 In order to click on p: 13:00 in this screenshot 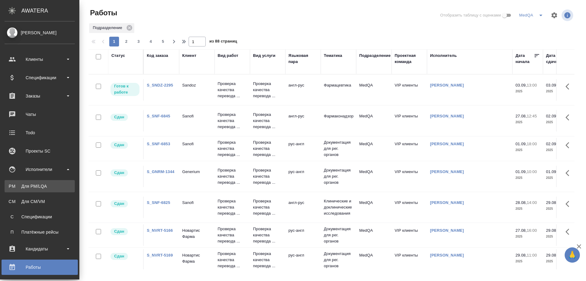, I will do `click(532, 85)`.